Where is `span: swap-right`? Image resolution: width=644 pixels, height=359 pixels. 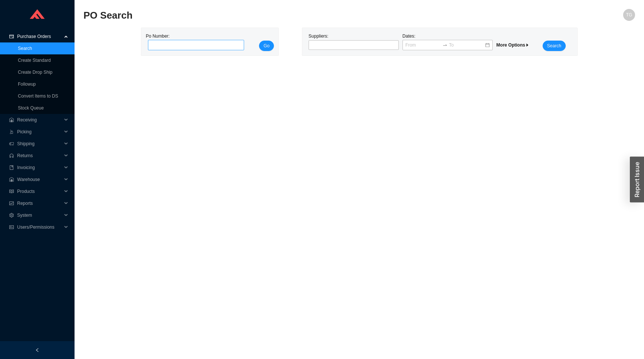 span: swap-right is located at coordinates (444, 45).